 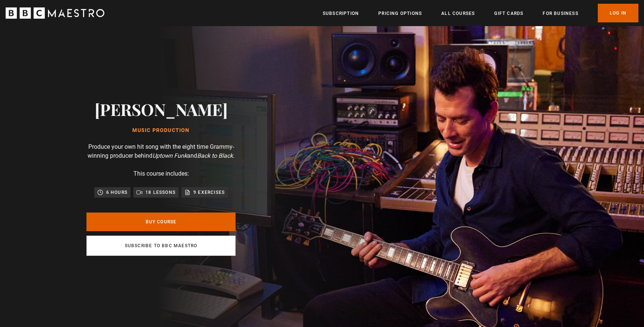 What do you see at coordinates (55, 13) in the screenshot?
I see `svg: BBC Maestro` at bounding box center [55, 13].